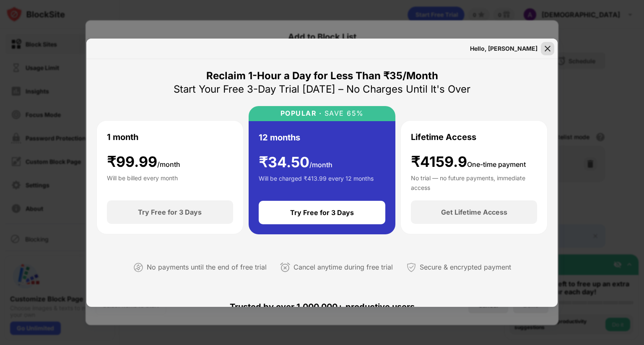  Describe the element at coordinates (285, 268) in the screenshot. I see `img: cancel-anytime` at that location.